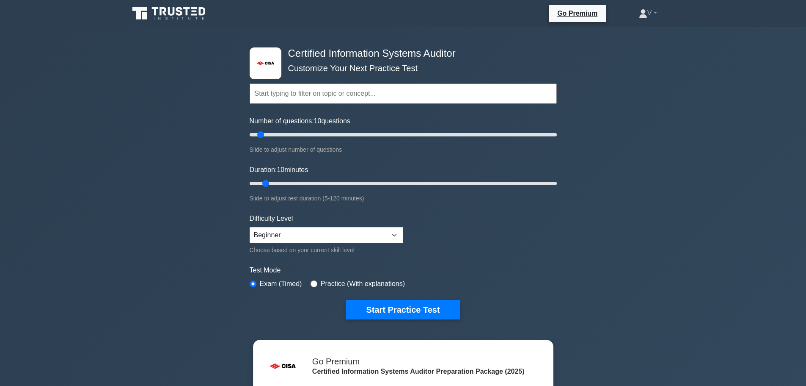 This screenshot has width=806, height=386. Describe the element at coordinates (403, 149) in the screenshot. I see `div: Slide to adjust number of questions` at that location.